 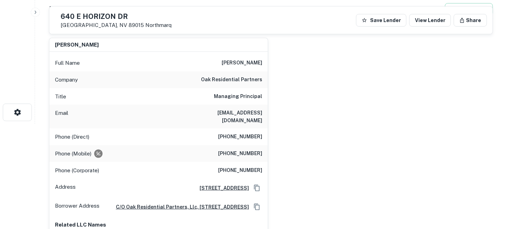 I want to click on button: Share, so click(x=471, y=20).